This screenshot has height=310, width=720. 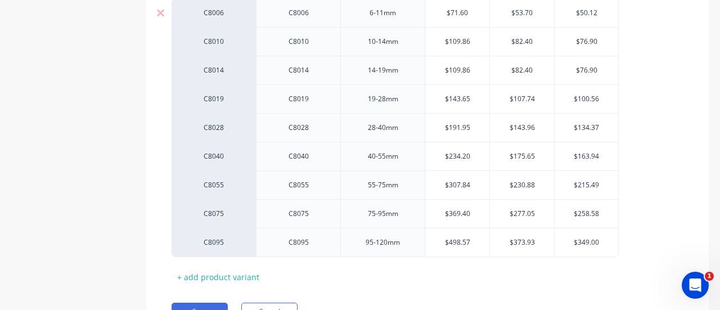 What do you see at coordinates (522, 243) in the screenshot?
I see `div: $373.93` at bounding box center [522, 243].